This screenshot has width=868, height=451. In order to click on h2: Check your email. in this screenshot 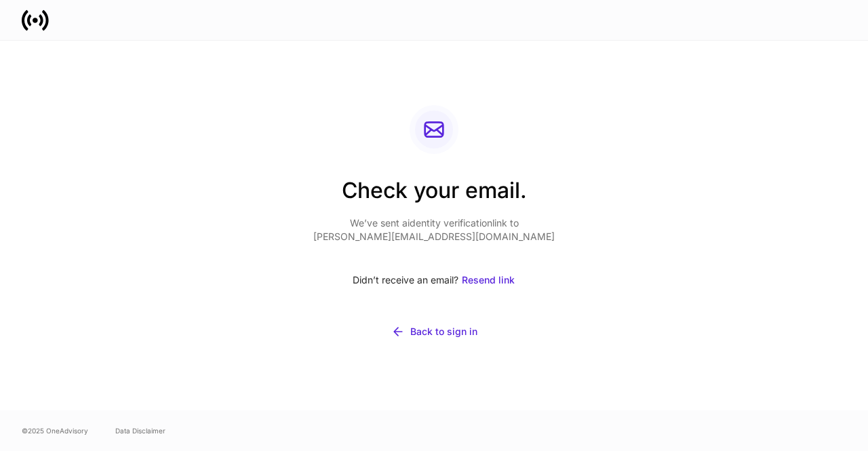, I will do `click(434, 196)`.